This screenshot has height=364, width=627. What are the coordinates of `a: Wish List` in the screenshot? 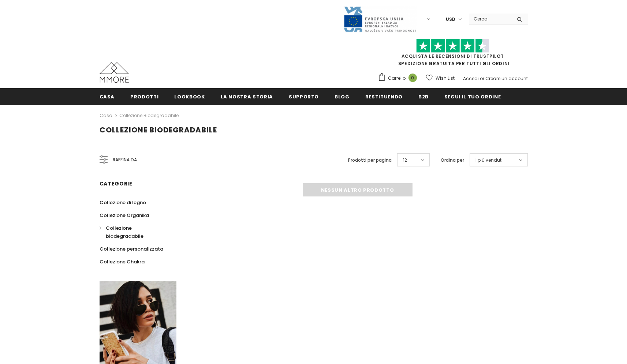 It's located at (440, 78).